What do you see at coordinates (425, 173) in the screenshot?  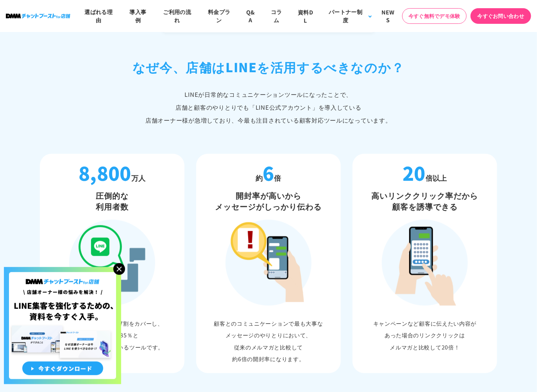 I see `p: 倍以上` at bounding box center [425, 173].